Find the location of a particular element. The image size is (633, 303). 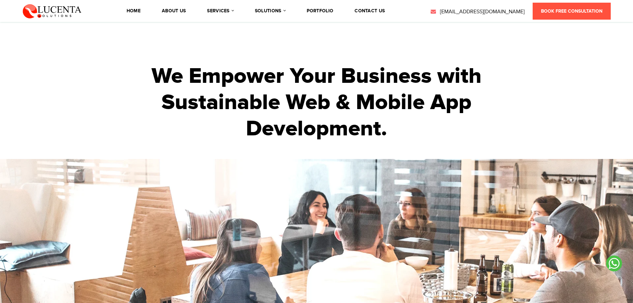

a: contact us is located at coordinates (370, 11).